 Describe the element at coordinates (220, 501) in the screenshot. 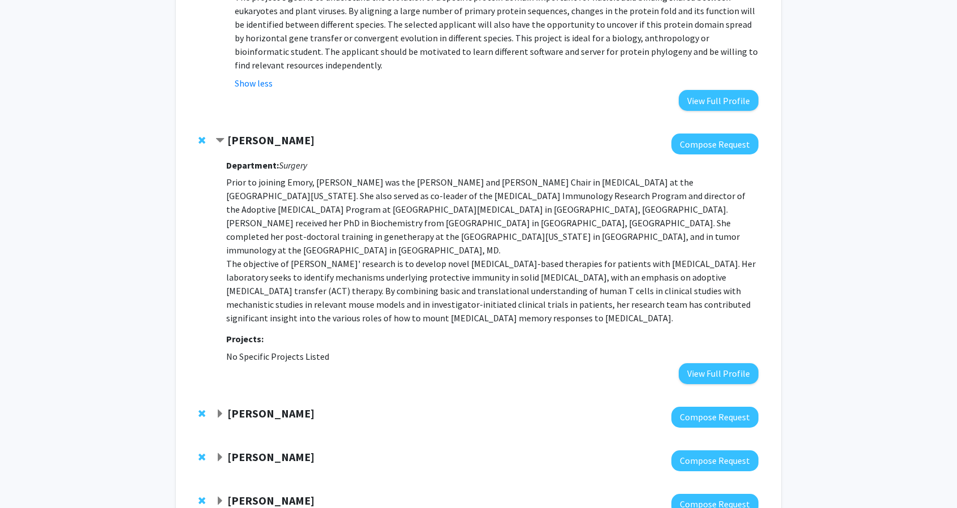

I see `span: Expand Wendy McKimpson Bookmark` at that location.